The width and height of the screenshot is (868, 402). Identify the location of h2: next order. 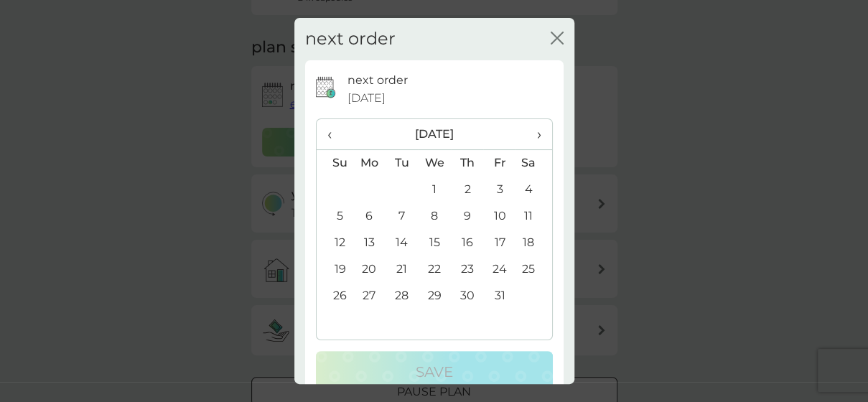
(351, 39).